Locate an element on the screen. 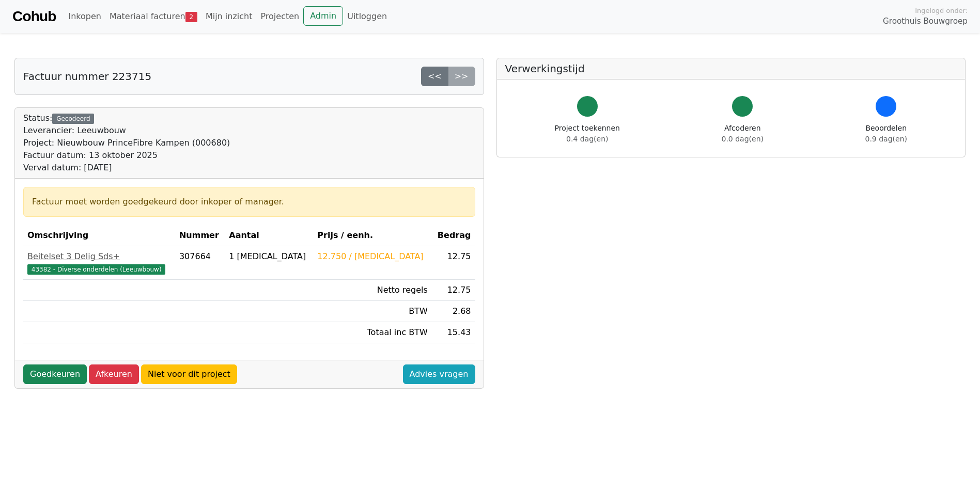 The height and width of the screenshot is (477, 980). div: Project: Nieuwbouw PrinceFibre Kampen (000680) is located at coordinates (127, 143).